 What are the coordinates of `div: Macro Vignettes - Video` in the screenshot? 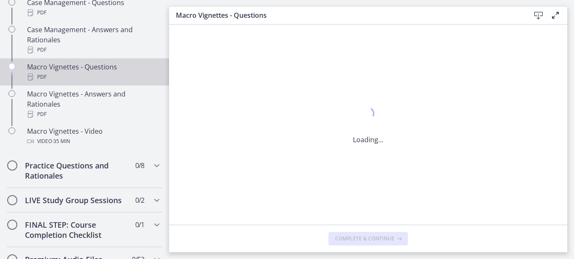 It's located at (93, 136).